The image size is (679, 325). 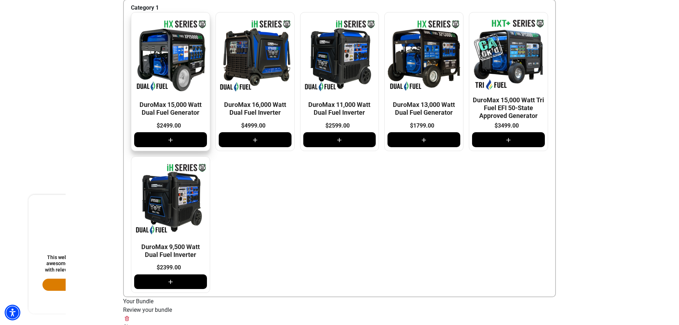 What do you see at coordinates (424, 109) in the screenshot?
I see `div: DuroMax 13,000 Watt Dual Fuel Generator` at bounding box center [424, 109].